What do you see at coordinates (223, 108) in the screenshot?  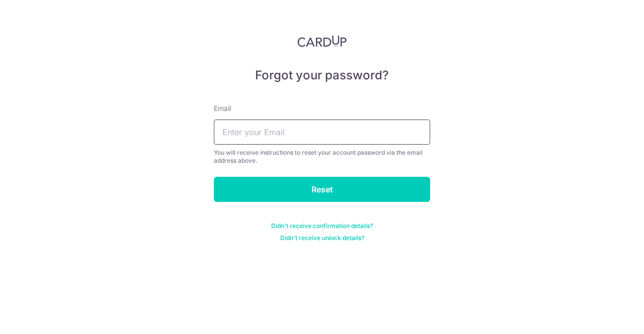 I see `label: Email` at bounding box center [223, 108].